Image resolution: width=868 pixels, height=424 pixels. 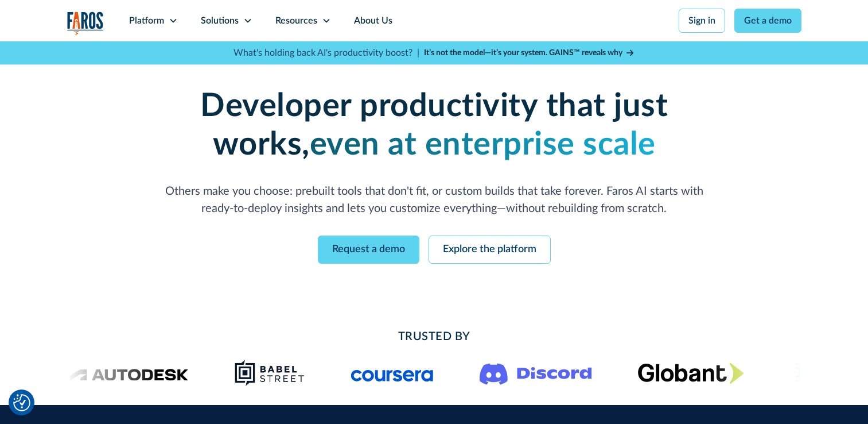 What do you see at coordinates (435, 337) in the screenshot?
I see `h2: Trusted By` at bounding box center [435, 337].